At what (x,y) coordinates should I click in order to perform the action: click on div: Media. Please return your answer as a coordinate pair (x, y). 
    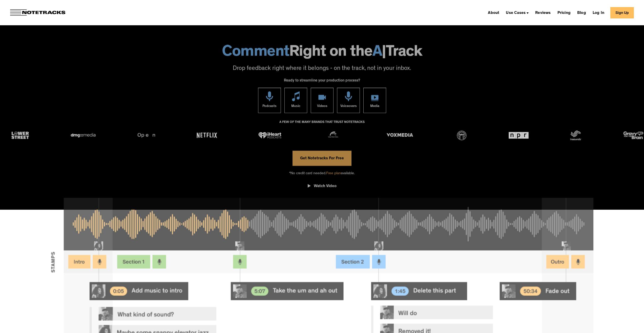
    Looking at the image, I should click on (374, 107).